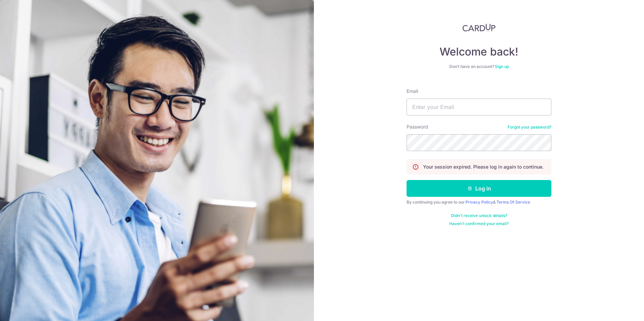 The image size is (644, 321). What do you see at coordinates (479, 216) in the screenshot?
I see `a: Didn't receive unlock details?` at bounding box center [479, 216].